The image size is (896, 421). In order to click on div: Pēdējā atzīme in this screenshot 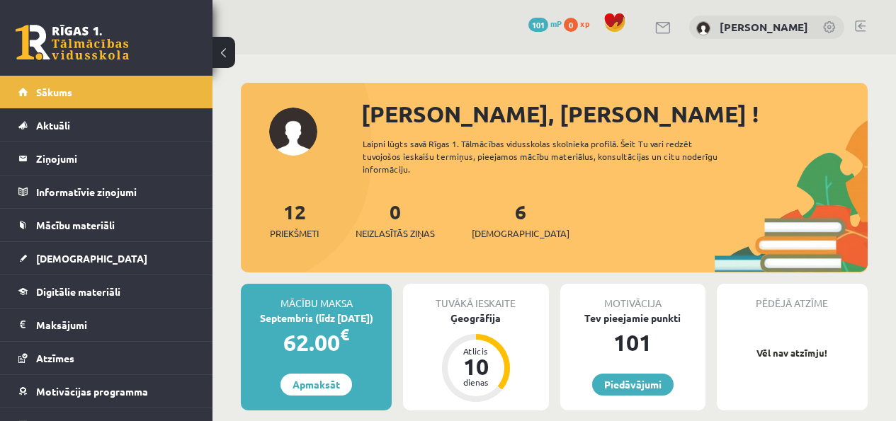, I will do `click(792, 297)`.